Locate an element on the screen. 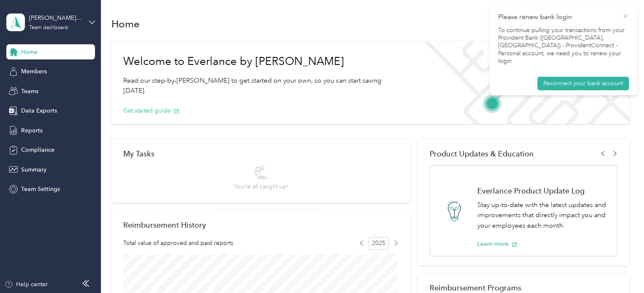  span: Summary is located at coordinates (34, 170).